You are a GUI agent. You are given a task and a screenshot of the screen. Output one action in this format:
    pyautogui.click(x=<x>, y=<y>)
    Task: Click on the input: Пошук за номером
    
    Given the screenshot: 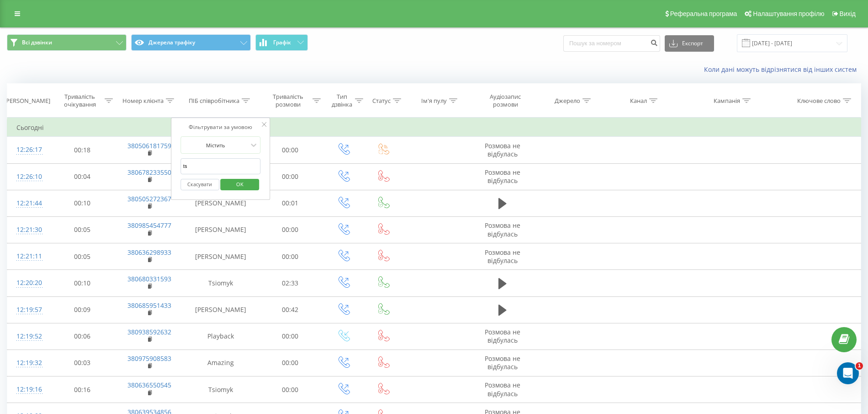 What is the action you would take?
    pyautogui.click(x=612, y=43)
    